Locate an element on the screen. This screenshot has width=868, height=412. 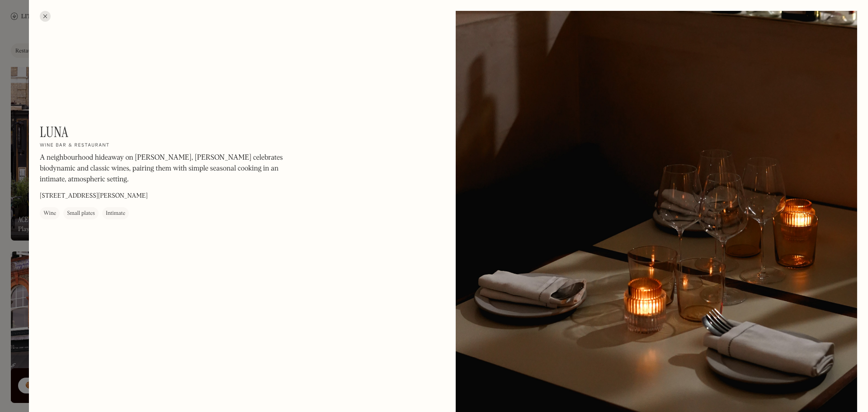
div: Intimate is located at coordinates (115, 214).